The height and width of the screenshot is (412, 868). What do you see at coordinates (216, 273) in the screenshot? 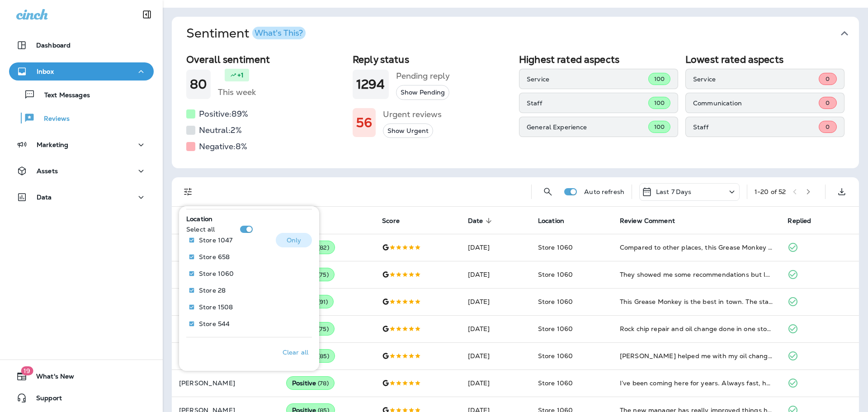
I see `p: Store 1060` at bounding box center [216, 273].